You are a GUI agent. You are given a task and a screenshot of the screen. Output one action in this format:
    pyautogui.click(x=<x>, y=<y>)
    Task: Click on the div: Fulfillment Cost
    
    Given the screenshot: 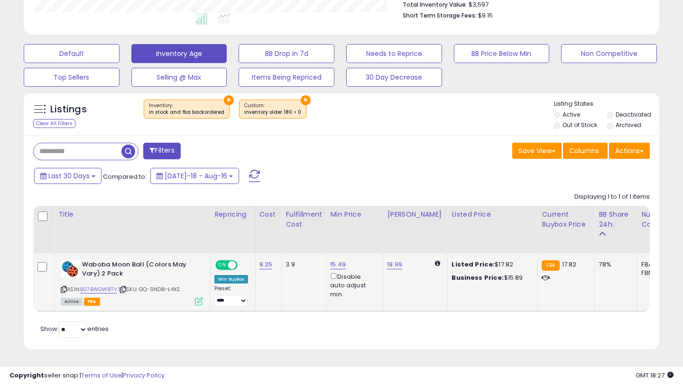 What is the action you would take?
    pyautogui.click(x=303, y=219)
    